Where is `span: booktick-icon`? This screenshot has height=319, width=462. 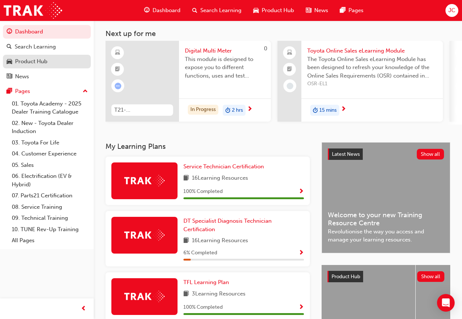 span: booktick-icon is located at coordinates (289, 69).